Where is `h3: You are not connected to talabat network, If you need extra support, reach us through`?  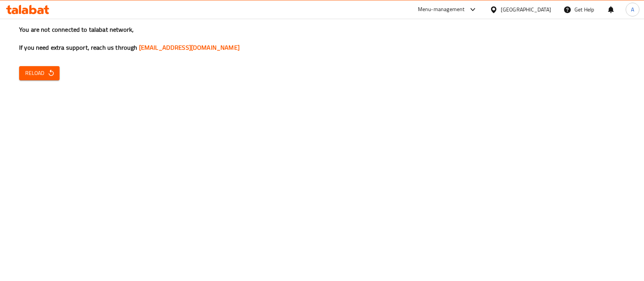 h3: You are not connected to talabat network, If you need extra support, reach us through is located at coordinates (322, 39).